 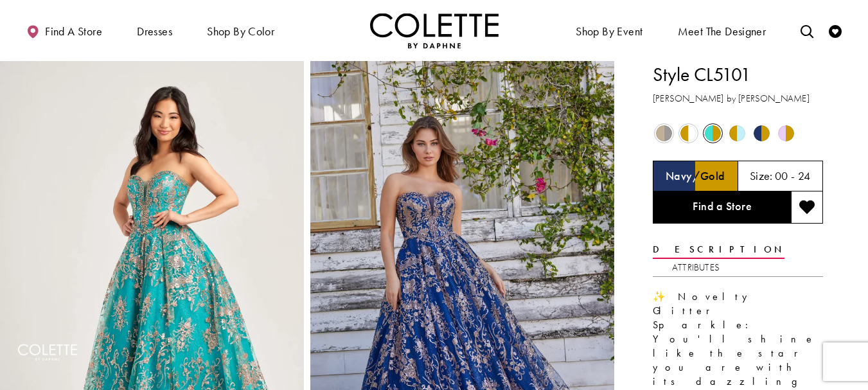 What do you see at coordinates (737, 75) in the screenshot?
I see `h1: Style CL5101` at bounding box center [737, 75].